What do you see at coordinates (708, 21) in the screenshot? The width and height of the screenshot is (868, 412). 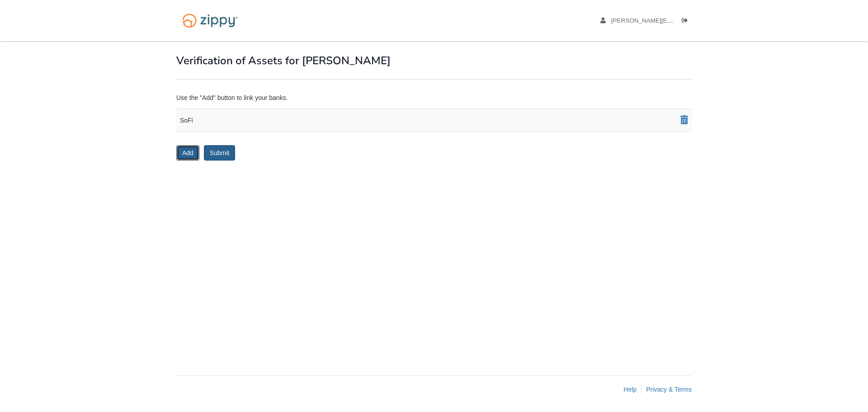 I see `a: edit profile` at bounding box center [708, 21].